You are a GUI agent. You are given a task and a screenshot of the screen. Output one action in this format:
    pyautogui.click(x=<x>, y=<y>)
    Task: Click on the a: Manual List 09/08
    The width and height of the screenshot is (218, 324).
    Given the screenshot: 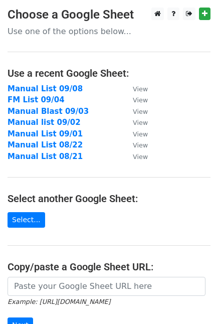 What is the action you would take?
    pyautogui.click(x=45, y=89)
    